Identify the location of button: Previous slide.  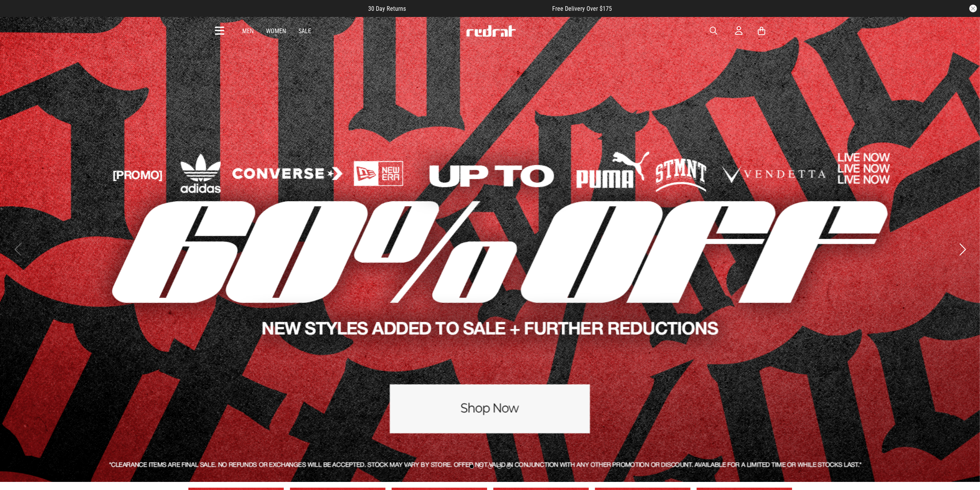
(18, 249).